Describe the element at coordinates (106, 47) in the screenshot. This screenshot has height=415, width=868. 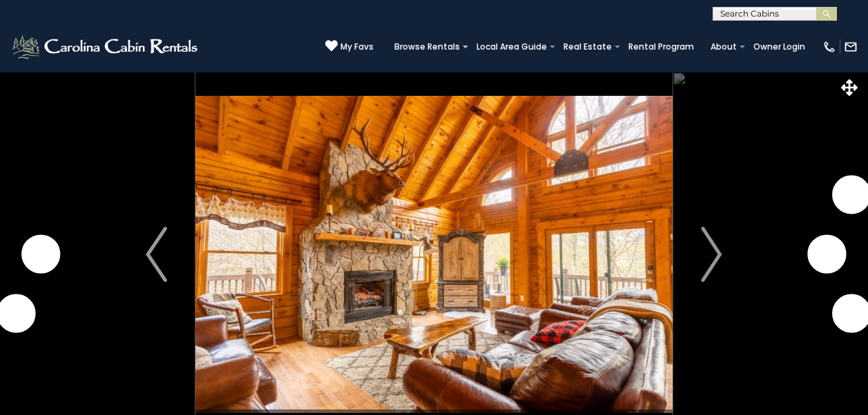
I see `img: White-1-2.png` at that location.